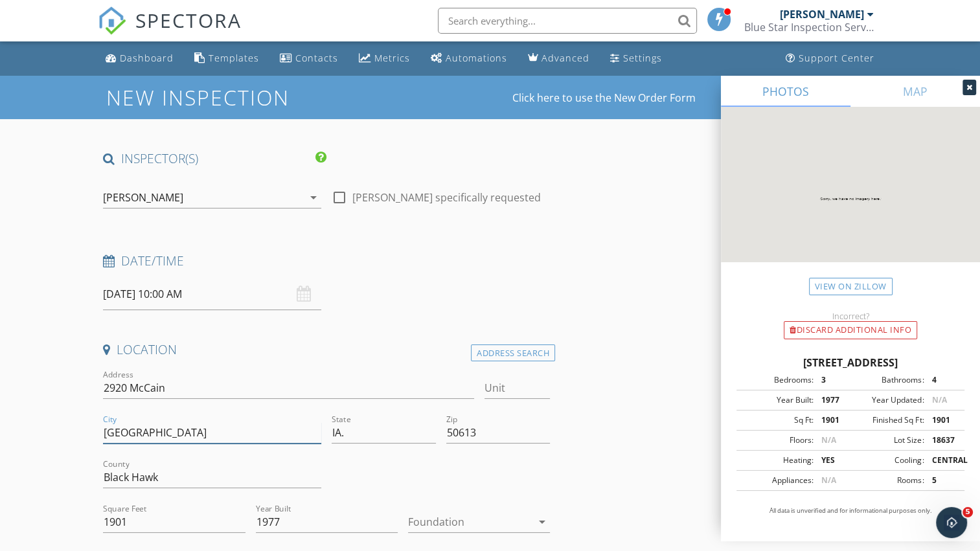 The height and width of the screenshot is (551, 980). I want to click on a: Dashboard, so click(139, 58).